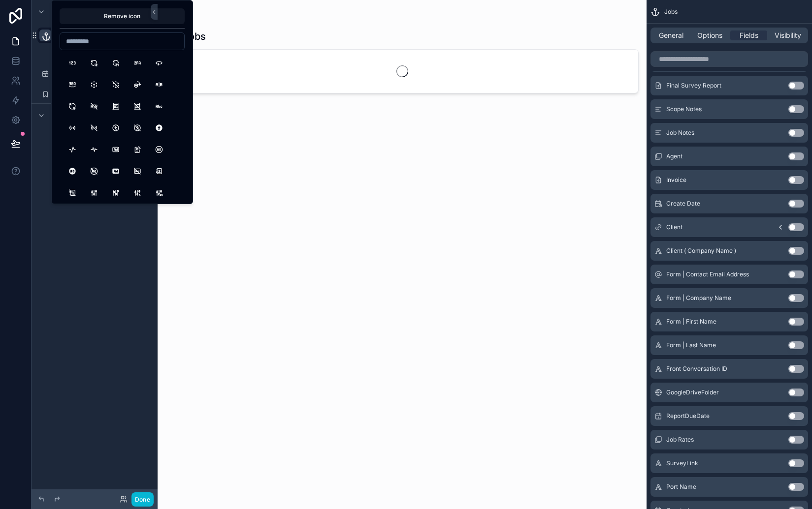 The image size is (812, 509). Describe the element at coordinates (159, 193) in the screenshot. I see `button: AdjustmentsCancel` at that location.